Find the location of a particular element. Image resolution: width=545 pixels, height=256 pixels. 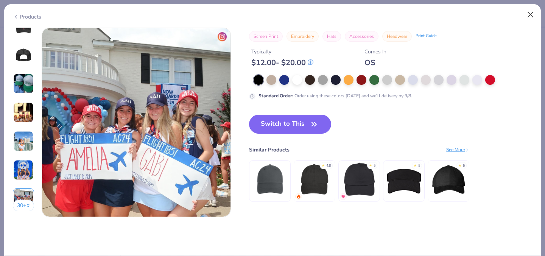

button: Accessories is located at coordinates (361, 36).